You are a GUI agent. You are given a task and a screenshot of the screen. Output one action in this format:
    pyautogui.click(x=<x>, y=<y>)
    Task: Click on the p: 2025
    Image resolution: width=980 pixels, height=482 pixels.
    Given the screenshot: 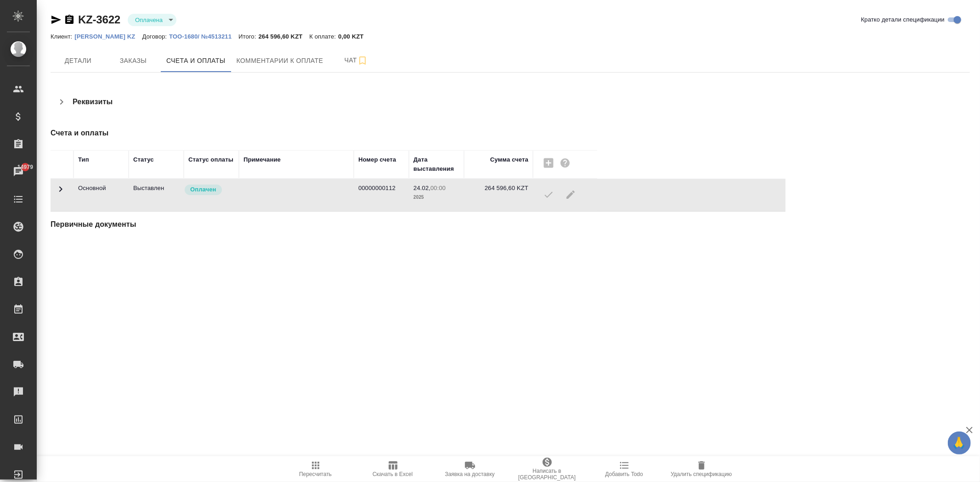 What is the action you would take?
    pyautogui.click(x=437, y=197)
    